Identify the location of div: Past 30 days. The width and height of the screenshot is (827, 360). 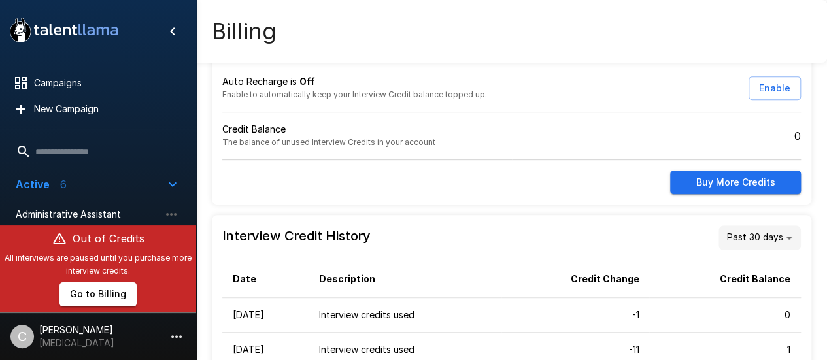
(760, 238).